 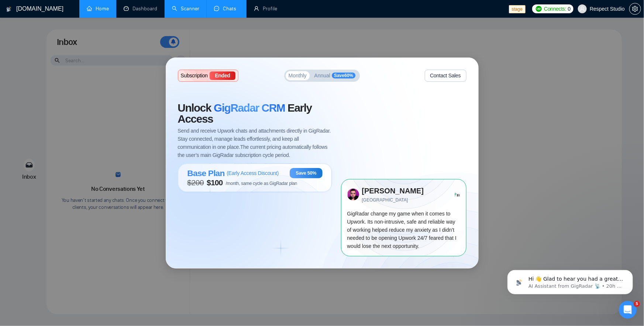 What do you see at coordinates (265, 9) in the screenshot?
I see `a: userProfile` at bounding box center [265, 9].